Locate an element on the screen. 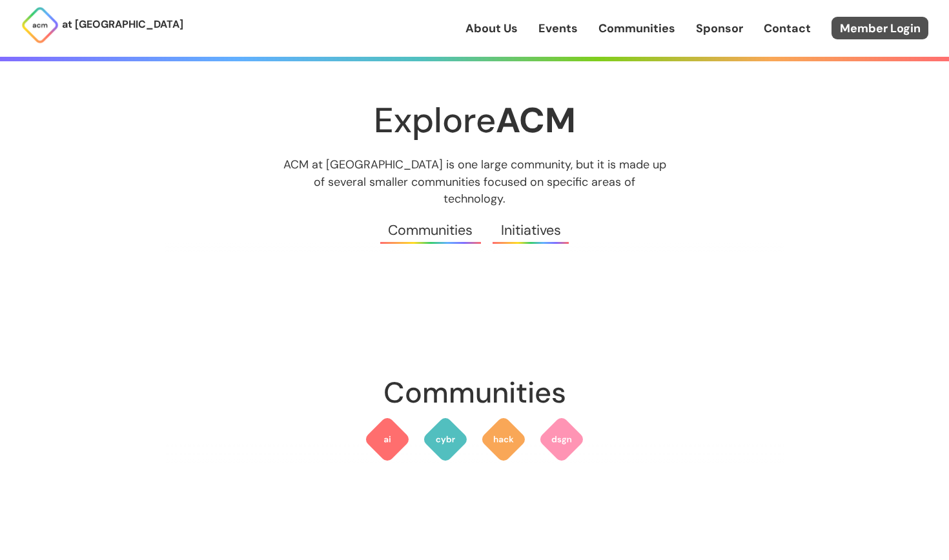  img: ACM Cyber is located at coordinates (446, 440).